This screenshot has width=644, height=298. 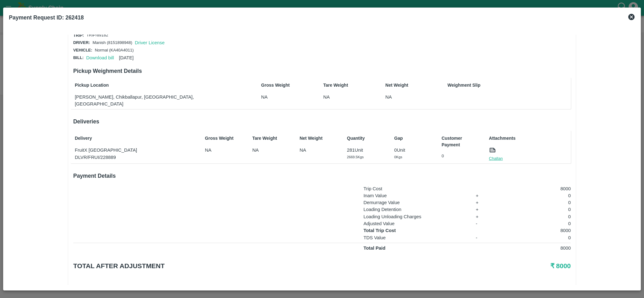 What do you see at coordinates (83, 50) in the screenshot?
I see `span: Vehicle:` at bounding box center [83, 50].